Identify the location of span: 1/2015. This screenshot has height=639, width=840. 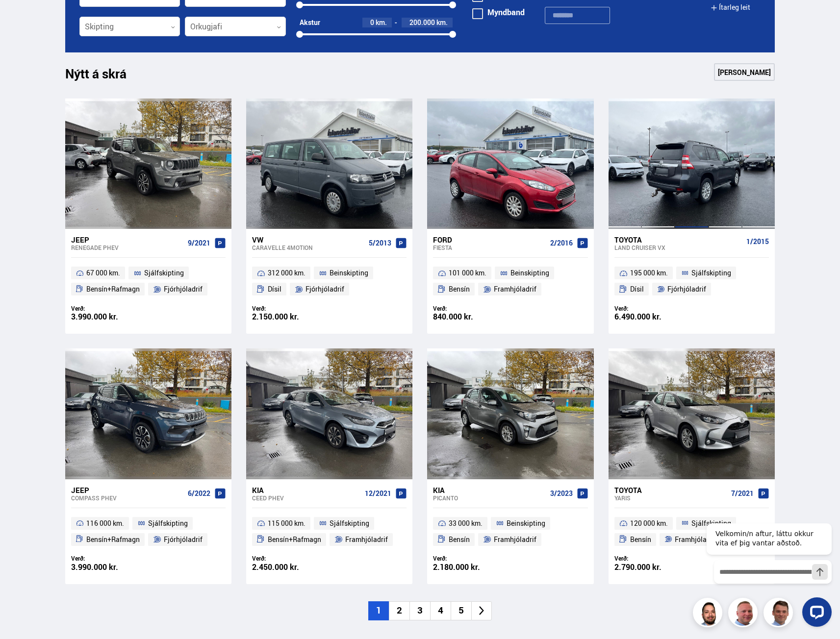
(757, 242).